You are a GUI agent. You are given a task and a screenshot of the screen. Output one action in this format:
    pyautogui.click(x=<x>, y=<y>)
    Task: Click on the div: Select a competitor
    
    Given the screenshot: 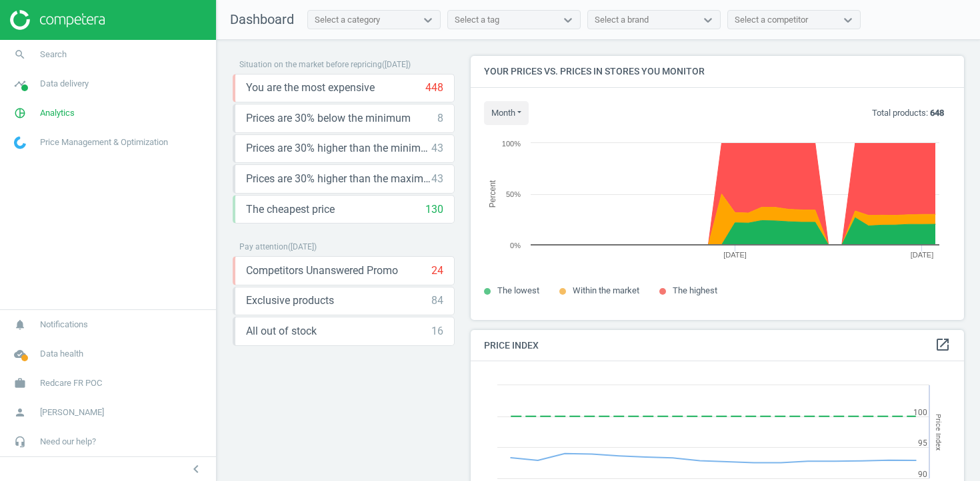 What is the action you would take?
    pyautogui.click(x=771, y=20)
    